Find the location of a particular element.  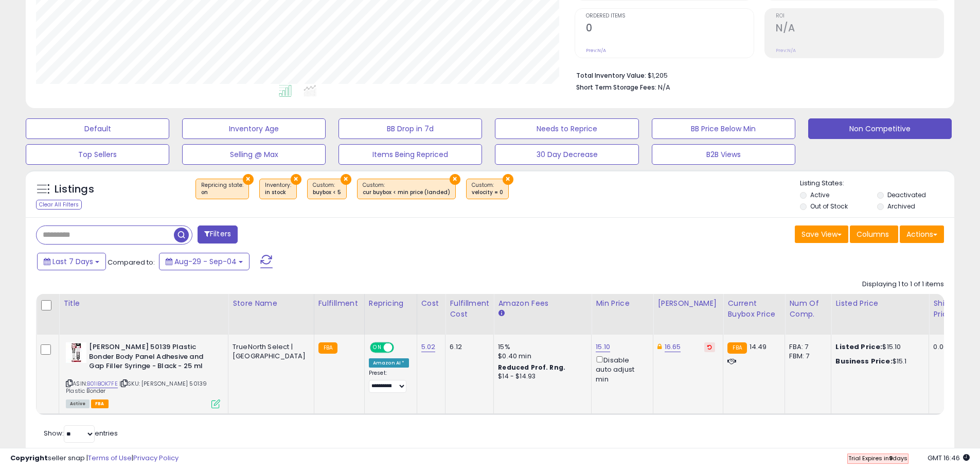

div: Cost is located at coordinates (431, 304).